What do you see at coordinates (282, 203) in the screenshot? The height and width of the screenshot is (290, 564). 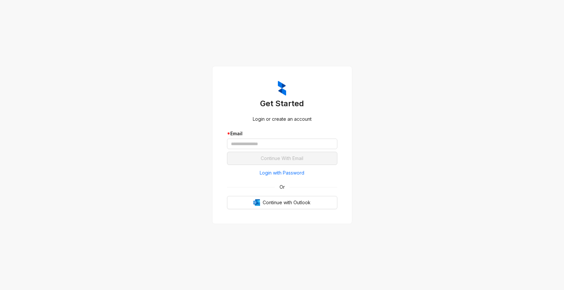 I see `button: OutlookContinue with Outlook` at bounding box center [282, 203].